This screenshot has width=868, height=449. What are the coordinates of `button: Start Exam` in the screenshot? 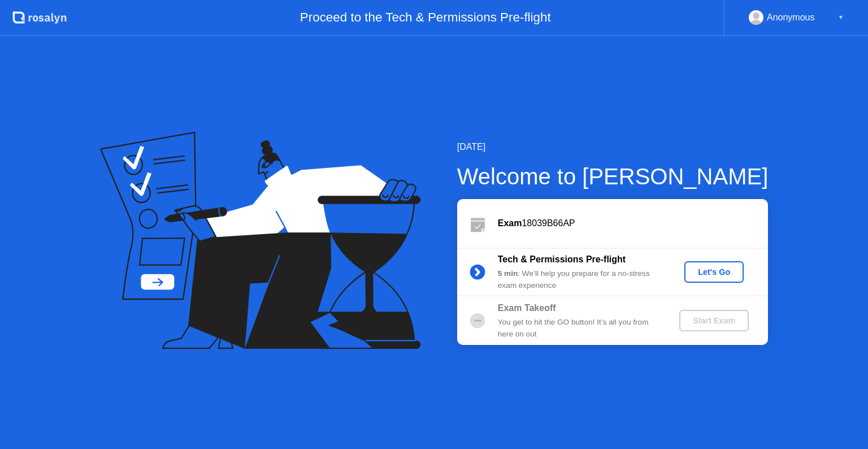 It's located at (714, 320).